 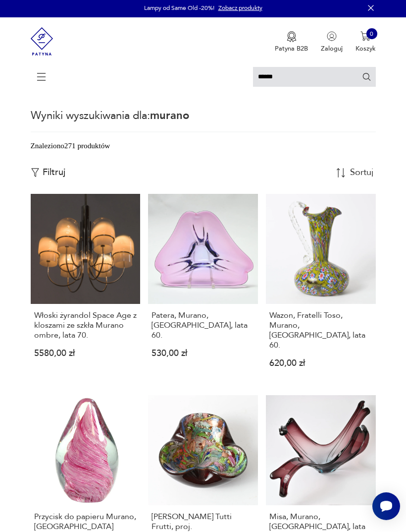 I want to click on span: murano, so click(x=169, y=115).